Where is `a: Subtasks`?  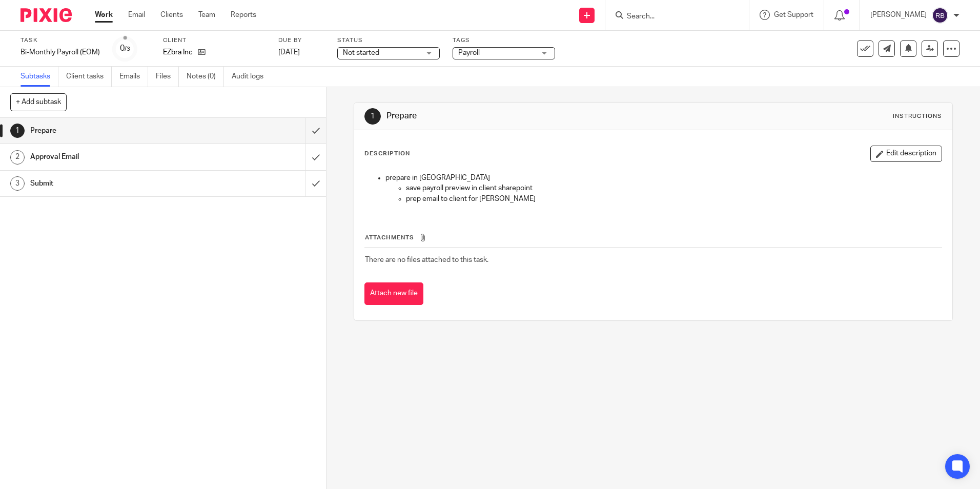 a: Subtasks is located at coordinates (40, 76).